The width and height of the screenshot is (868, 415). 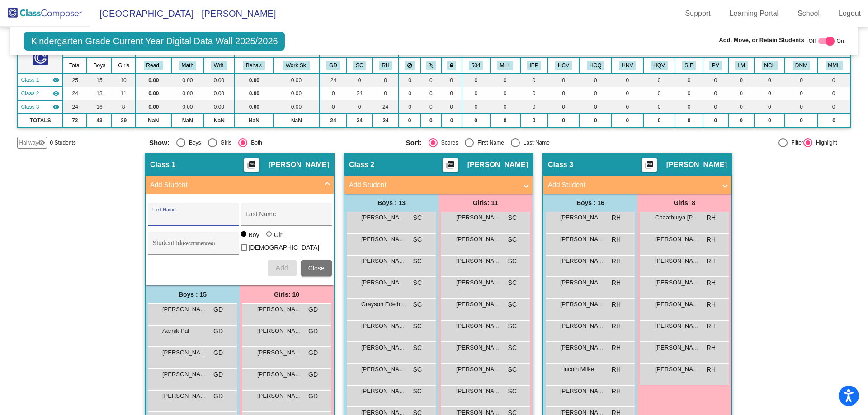 I want to click on td: 72, so click(x=75, y=121).